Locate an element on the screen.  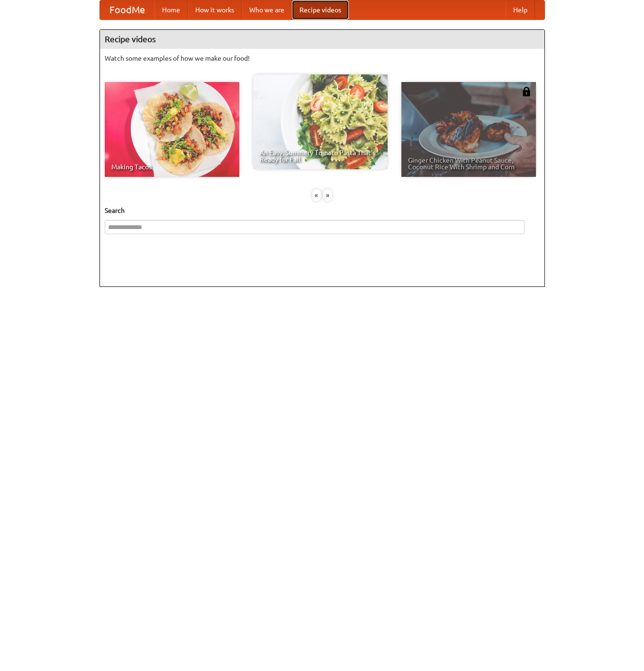
a: Making Tacos is located at coordinates (172, 130).